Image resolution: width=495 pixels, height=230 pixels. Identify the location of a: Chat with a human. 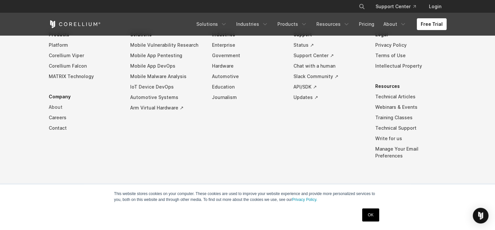
(329, 66).